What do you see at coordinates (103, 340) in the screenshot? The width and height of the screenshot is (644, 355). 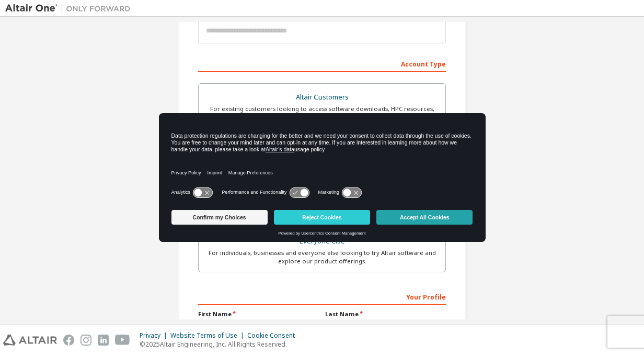 I see `img: linkedin.svg` at bounding box center [103, 340].